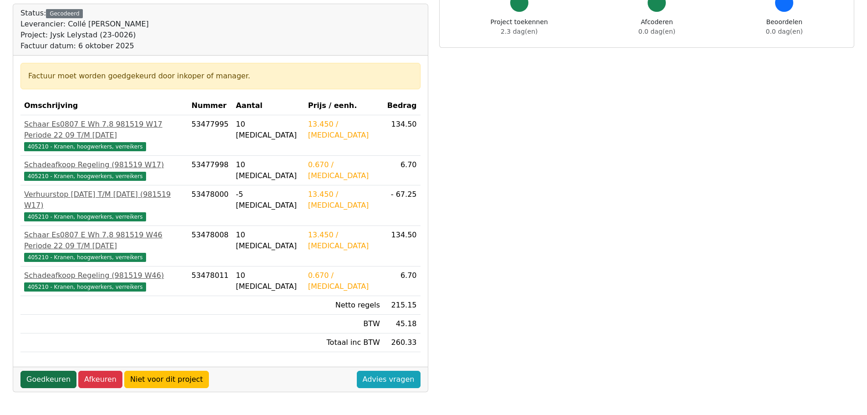 This screenshot has width=867, height=415. I want to click on th: Omschrijving, so click(104, 106).